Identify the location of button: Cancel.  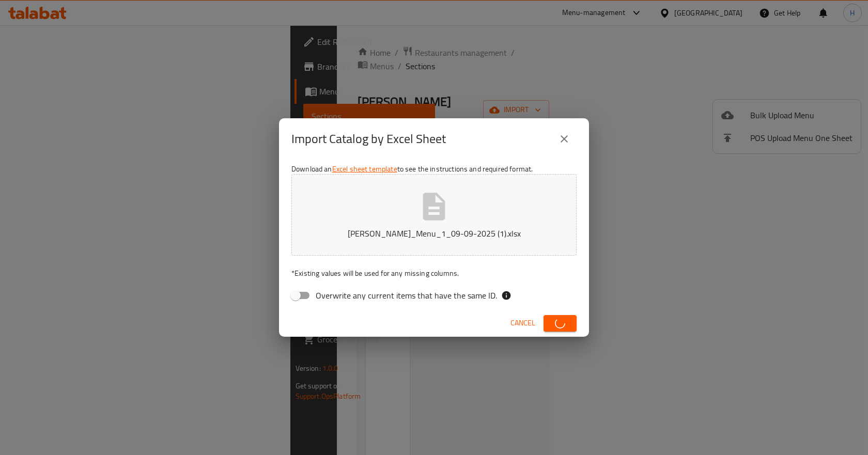
(523, 323).